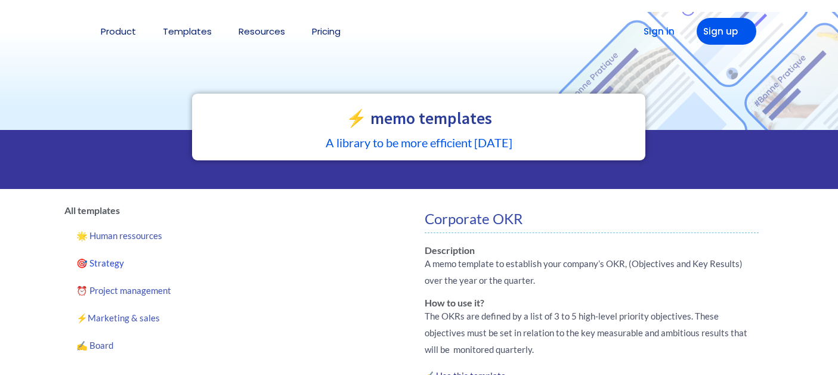 This screenshot has width=838, height=375. Describe the element at coordinates (592, 250) in the screenshot. I see `h6: Description` at that location.